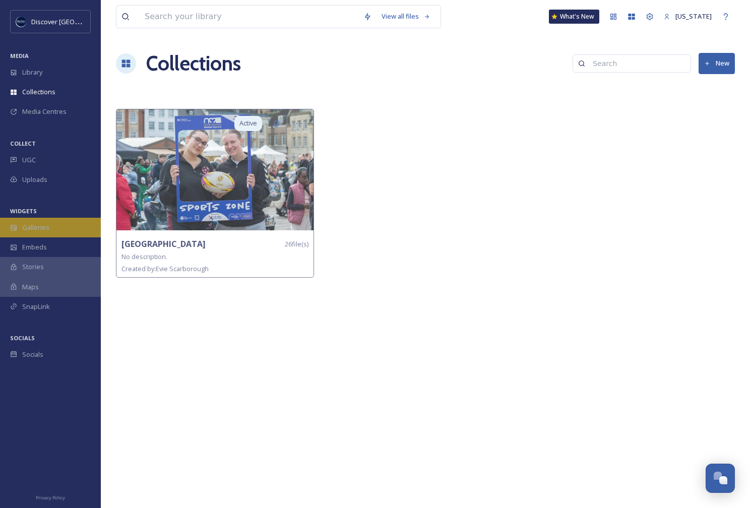  Describe the element at coordinates (637, 64) in the screenshot. I see `input: Search` at that location.